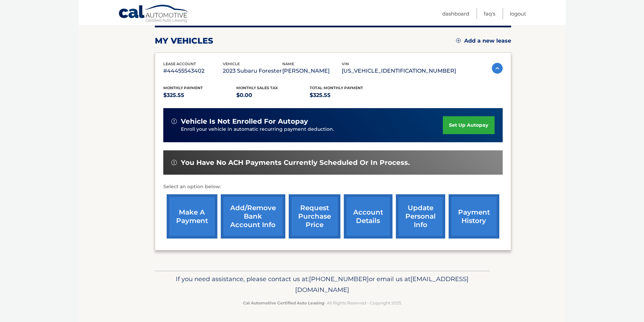 The image size is (644, 322). I want to click on a: Dashboard, so click(456, 14).